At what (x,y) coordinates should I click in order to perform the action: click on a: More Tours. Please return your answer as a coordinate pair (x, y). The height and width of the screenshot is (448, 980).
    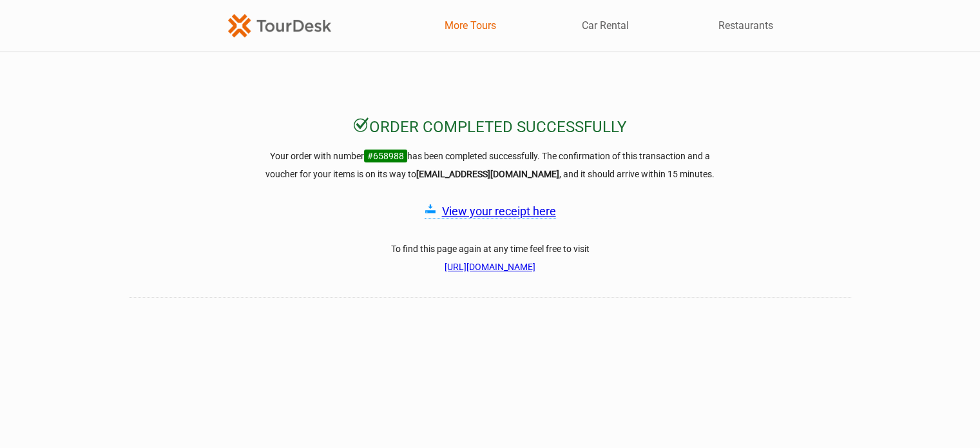
    Looking at the image, I should click on (470, 26).